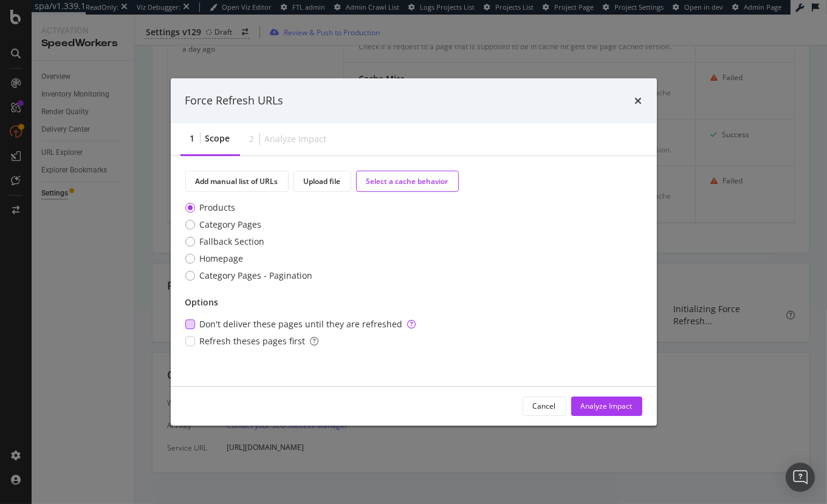 The height and width of the screenshot is (504, 827). I want to click on div: Scope, so click(217, 138).